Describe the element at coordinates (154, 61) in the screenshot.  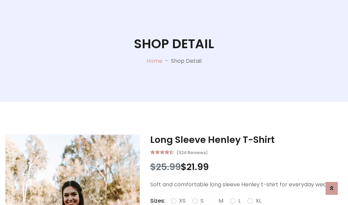
I see `a: Home` at that location.